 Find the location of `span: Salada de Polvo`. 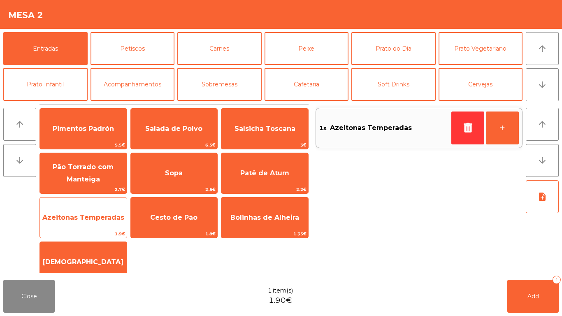

span: Salada de Polvo is located at coordinates (174, 128).